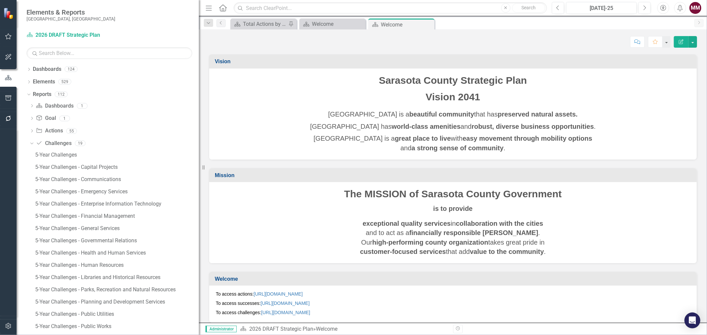 The height and width of the screenshot is (335, 707). Describe the element at coordinates (695, 8) in the screenshot. I see `div: MM` at that location.